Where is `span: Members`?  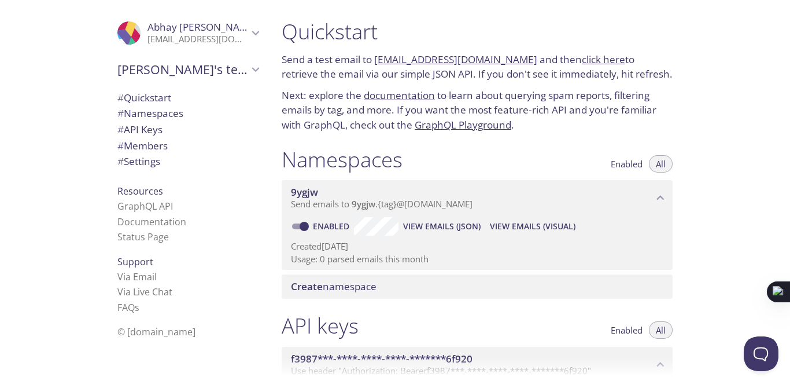 span: Members is located at coordinates (142, 145).